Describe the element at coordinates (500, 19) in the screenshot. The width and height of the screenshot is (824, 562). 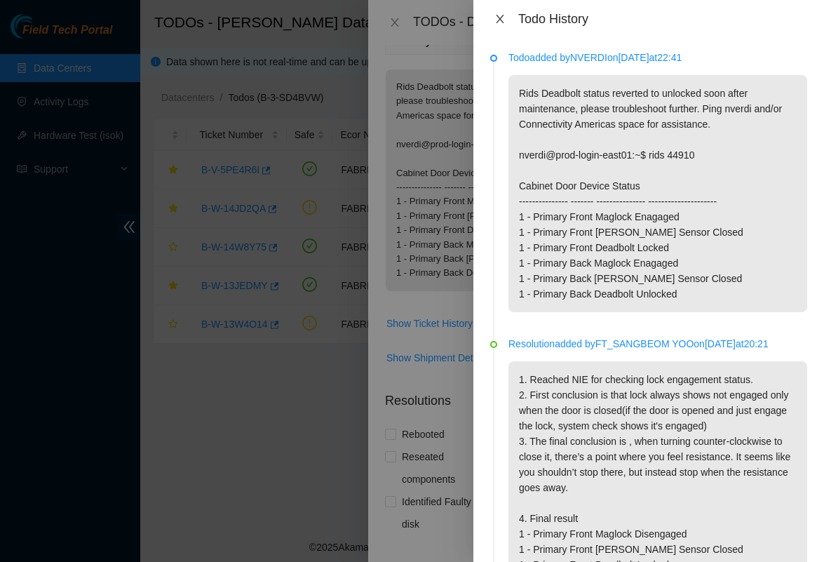
I see `button: Close` at that location.